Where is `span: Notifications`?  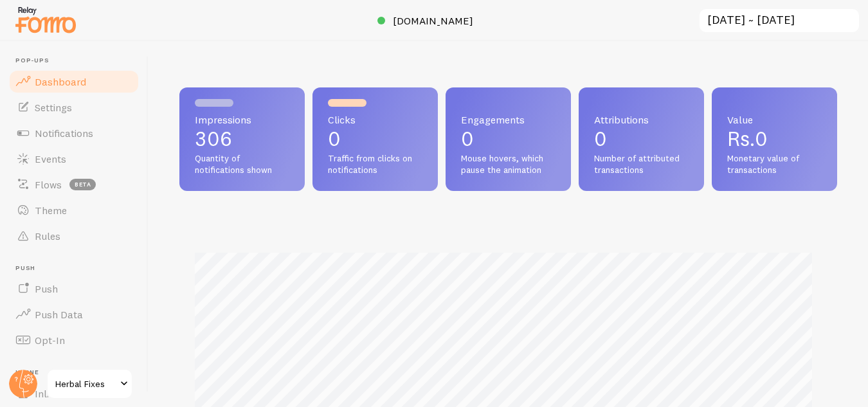 span: Notifications is located at coordinates (64, 134).